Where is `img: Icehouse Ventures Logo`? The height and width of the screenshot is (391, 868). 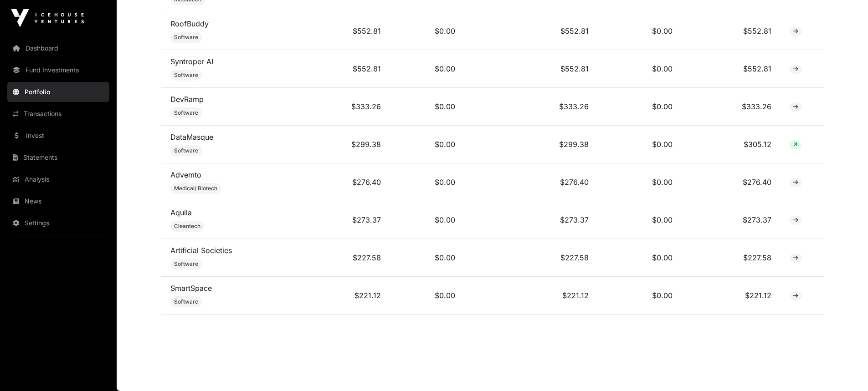 img: Icehouse Ventures Logo is located at coordinates (47, 18).